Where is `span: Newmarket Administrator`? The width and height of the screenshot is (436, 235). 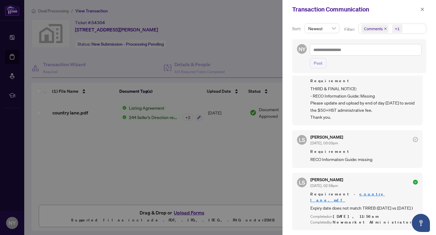
span: Newmarket Administrator is located at coordinates (372, 222).